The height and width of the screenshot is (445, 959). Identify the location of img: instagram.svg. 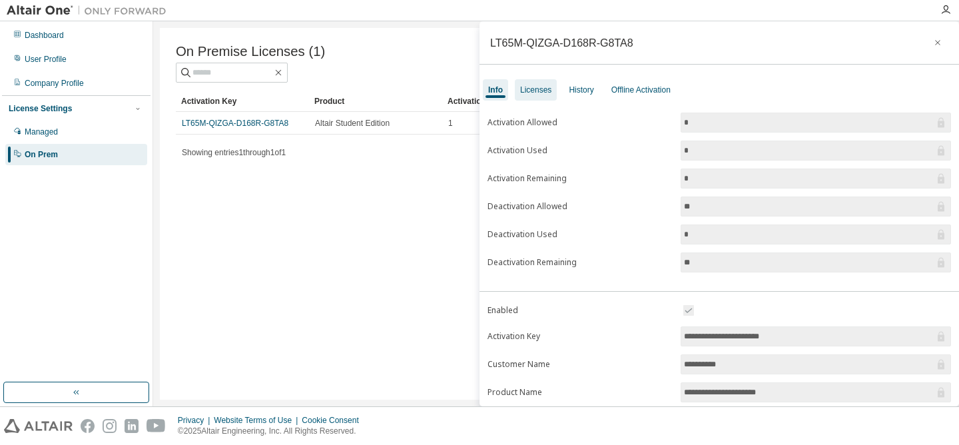
(109, 425).